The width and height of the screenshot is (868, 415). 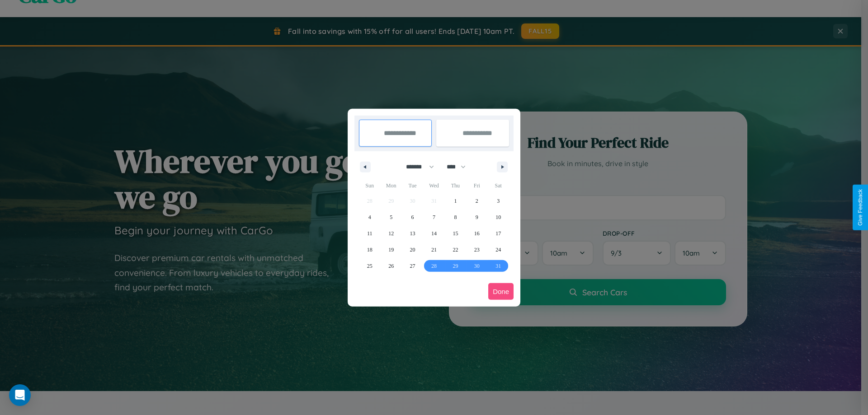 I want to click on button: 23, so click(x=476, y=249).